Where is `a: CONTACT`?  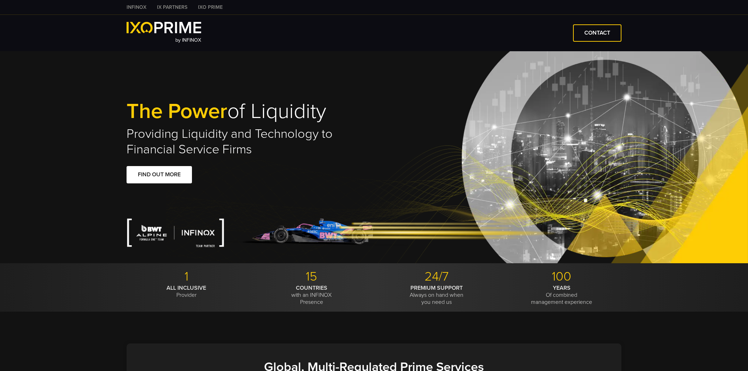 a: CONTACT is located at coordinates (597, 33).